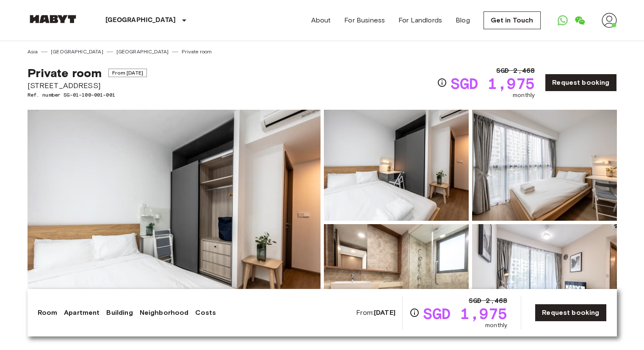 This screenshot has height=350, width=644. What do you see at coordinates (164, 312) in the screenshot?
I see `a: Neighborhood` at bounding box center [164, 312].